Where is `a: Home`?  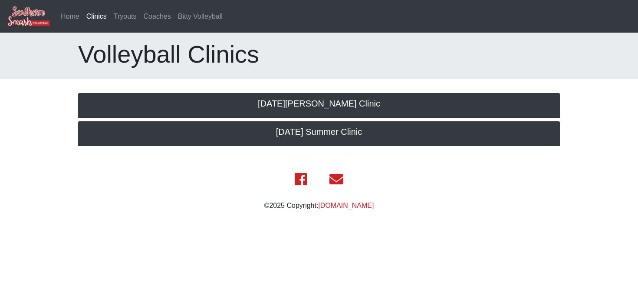
a: Home is located at coordinates (70, 17).